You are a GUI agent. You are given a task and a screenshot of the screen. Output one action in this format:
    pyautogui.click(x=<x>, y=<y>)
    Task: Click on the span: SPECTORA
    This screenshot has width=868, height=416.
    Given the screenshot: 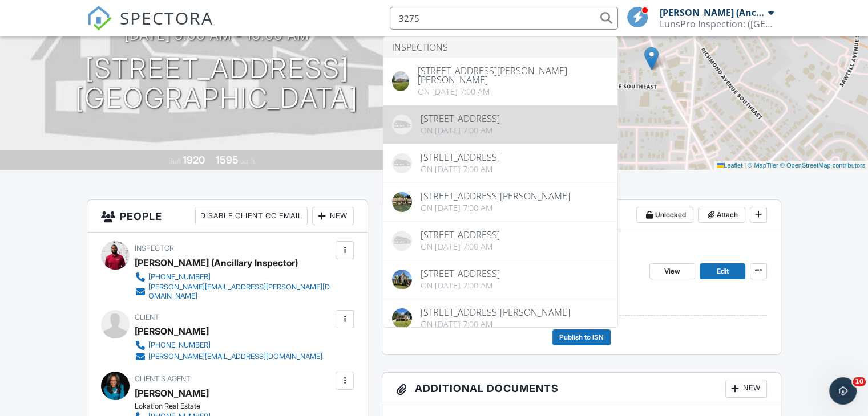 What is the action you would take?
    pyautogui.click(x=167, y=18)
    